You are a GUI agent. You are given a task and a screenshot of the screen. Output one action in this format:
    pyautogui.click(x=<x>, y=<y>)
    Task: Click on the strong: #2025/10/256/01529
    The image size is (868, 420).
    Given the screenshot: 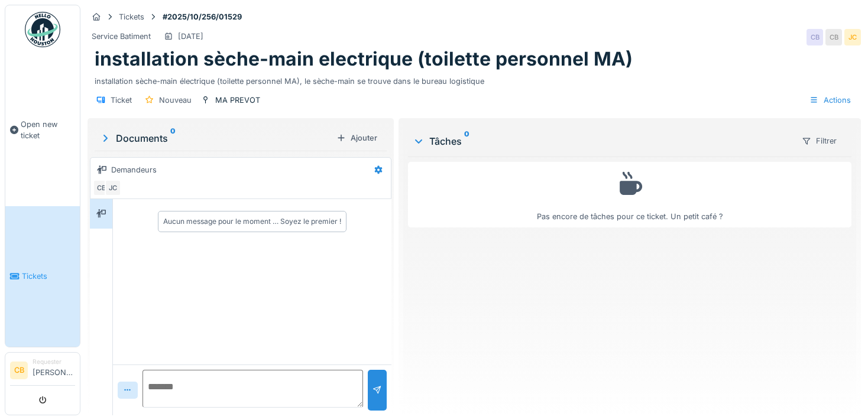 What is the action you would take?
    pyautogui.click(x=202, y=17)
    